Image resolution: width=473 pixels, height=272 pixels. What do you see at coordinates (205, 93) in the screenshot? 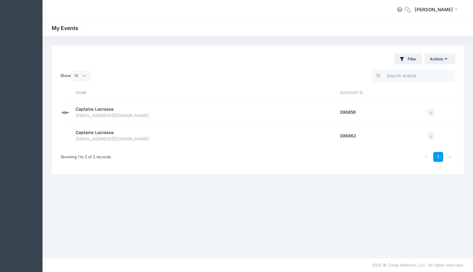
I see `th: Name: activate to sort column ascending` at bounding box center [205, 93].